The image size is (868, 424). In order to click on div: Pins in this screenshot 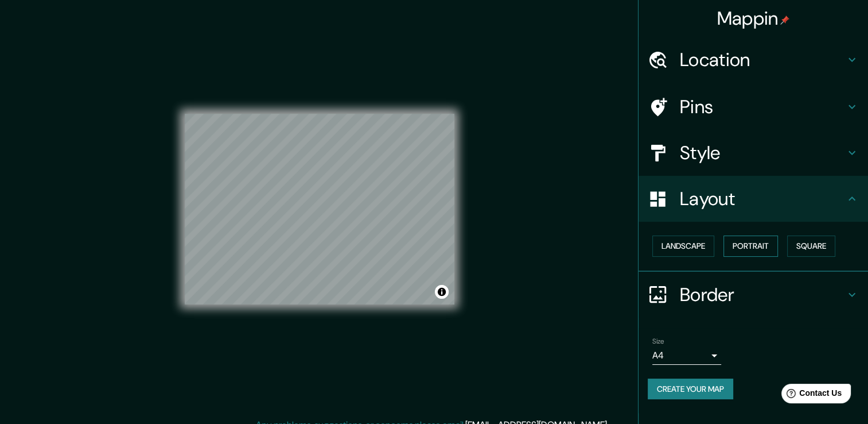, I will do `click(752, 107)`.